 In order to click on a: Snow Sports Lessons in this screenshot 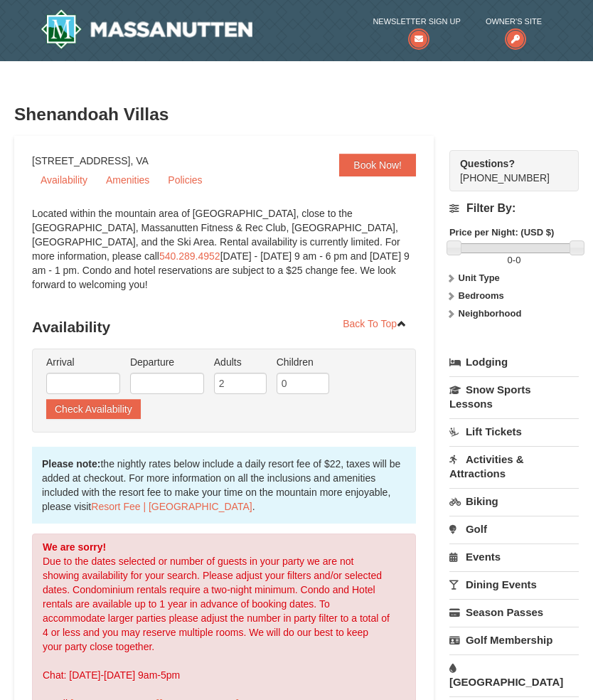, I will do `click(514, 396)`.